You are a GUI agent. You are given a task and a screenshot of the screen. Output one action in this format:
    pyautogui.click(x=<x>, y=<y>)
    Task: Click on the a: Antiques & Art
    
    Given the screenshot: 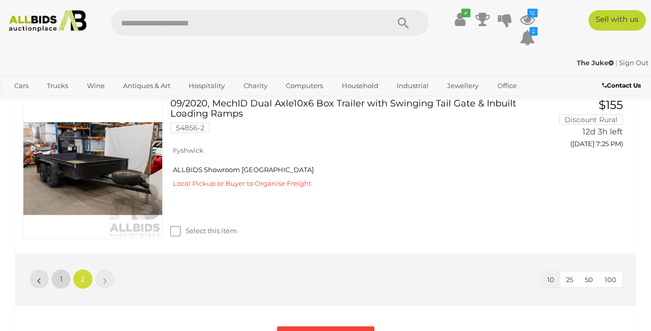 What is the action you would take?
    pyautogui.click(x=147, y=85)
    